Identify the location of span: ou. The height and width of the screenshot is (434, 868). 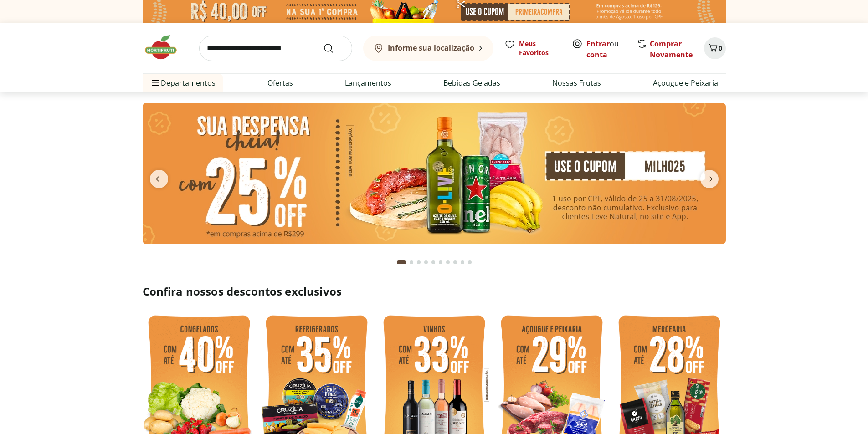
(606, 49).